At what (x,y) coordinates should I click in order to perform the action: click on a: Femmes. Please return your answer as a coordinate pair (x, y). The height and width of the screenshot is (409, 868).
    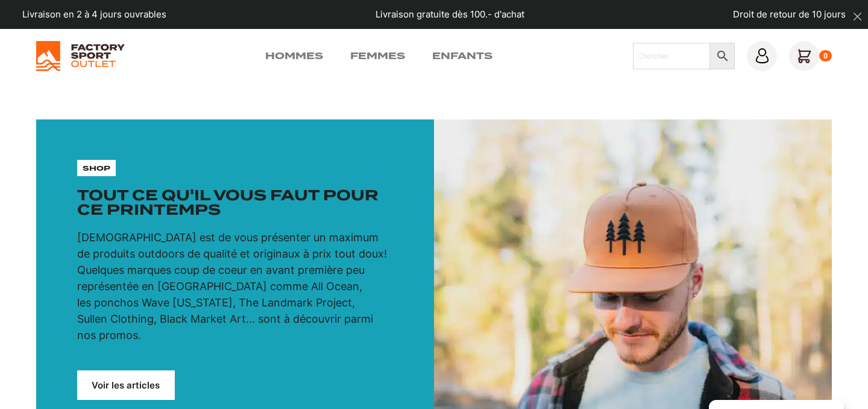
    Looking at the image, I should click on (377, 56).